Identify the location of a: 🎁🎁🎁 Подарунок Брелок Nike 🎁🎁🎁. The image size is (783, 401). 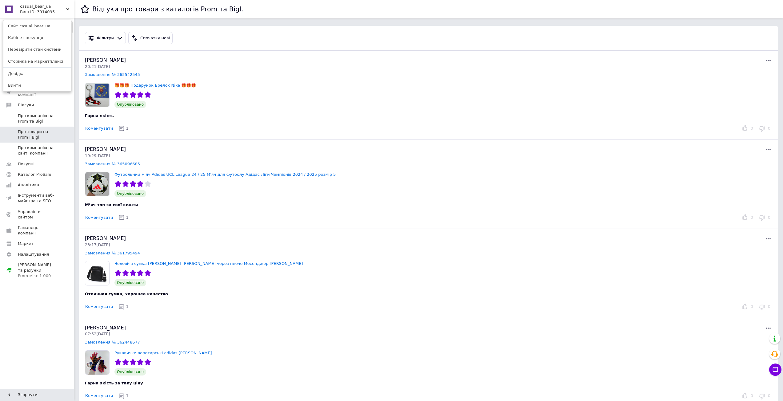
(155, 85).